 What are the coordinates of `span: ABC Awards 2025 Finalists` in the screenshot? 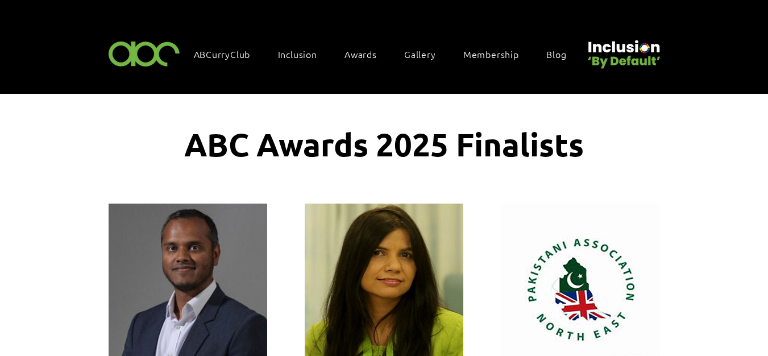 It's located at (384, 144).